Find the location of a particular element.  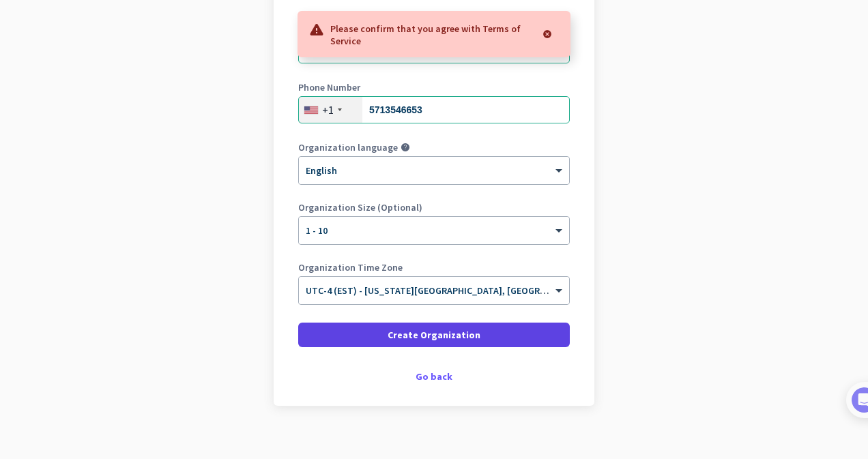

input: 201-555-0123 is located at coordinates (434, 110).